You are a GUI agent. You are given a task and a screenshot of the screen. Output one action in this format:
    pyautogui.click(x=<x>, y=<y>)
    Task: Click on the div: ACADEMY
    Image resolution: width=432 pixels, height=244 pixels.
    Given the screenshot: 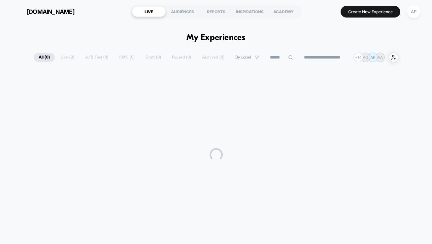 What is the action you would take?
    pyautogui.click(x=284, y=12)
    